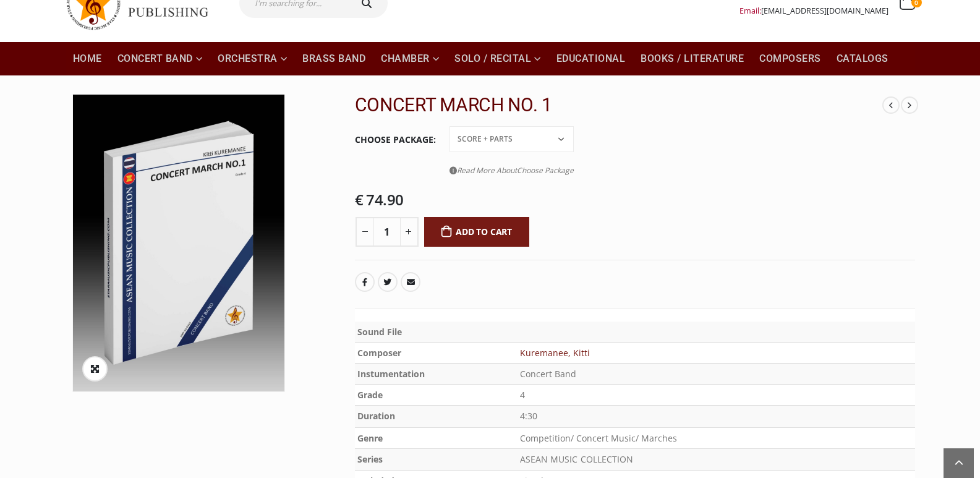 This screenshot has height=478, width=980. I want to click on input: Product quantity, so click(387, 232).